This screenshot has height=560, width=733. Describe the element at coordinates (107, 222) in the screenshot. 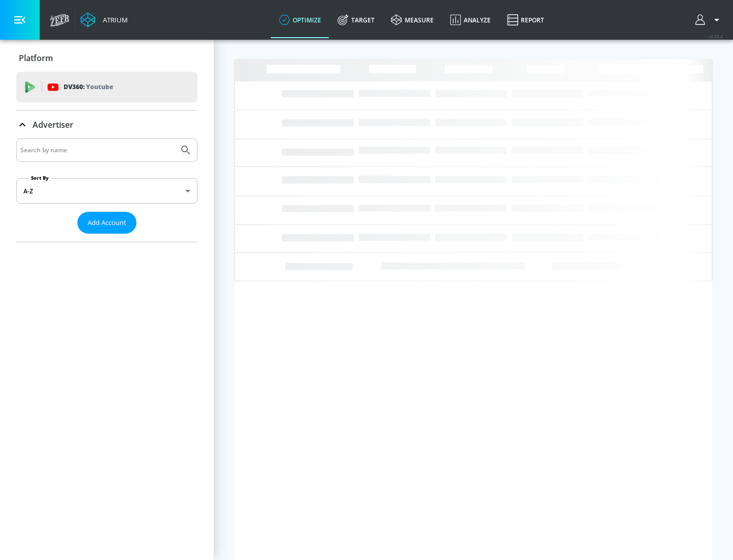

I see `span: Add Account` at that location.